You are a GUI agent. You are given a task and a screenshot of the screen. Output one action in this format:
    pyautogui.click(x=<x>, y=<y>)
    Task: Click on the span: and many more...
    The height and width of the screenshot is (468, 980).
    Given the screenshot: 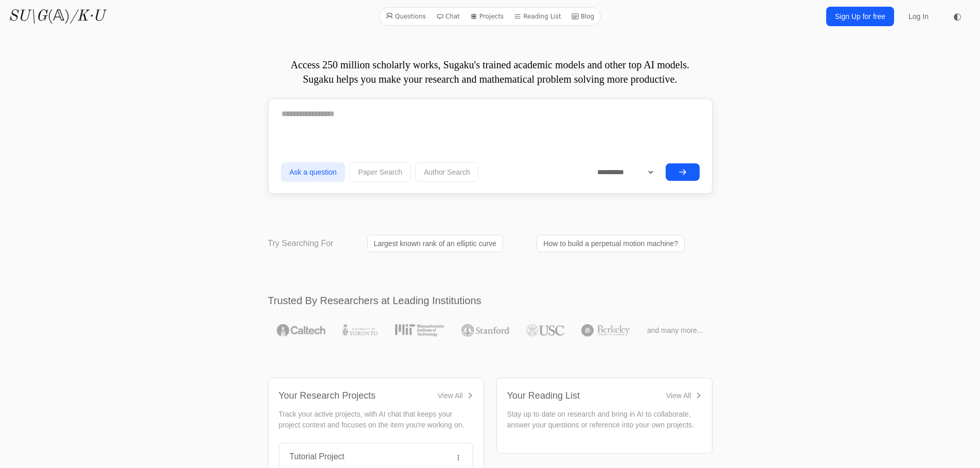 What is the action you would take?
    pyautogui.click(x=675, y=330)
    